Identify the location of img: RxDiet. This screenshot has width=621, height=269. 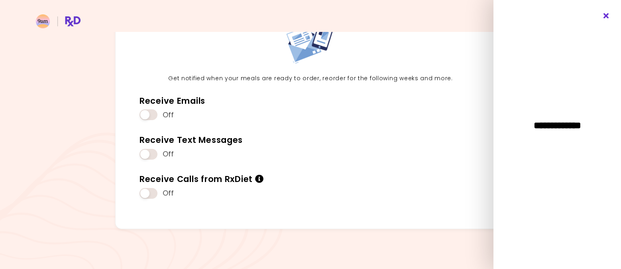
(58, 21).